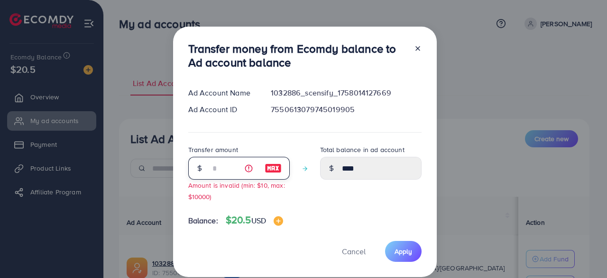 Image resolution: width=607 pixels, height=278 pixels. Describe the element at coordinates (237, 190) in the screenshot. I see `small: Amount is invalid (min: $10, max: $10000)` at that location.